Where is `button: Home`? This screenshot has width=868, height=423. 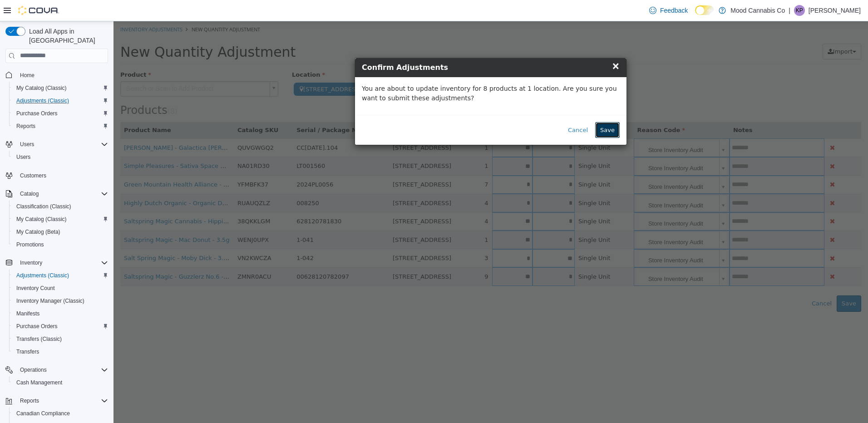
button: Home is located at coordinates (57, 75).